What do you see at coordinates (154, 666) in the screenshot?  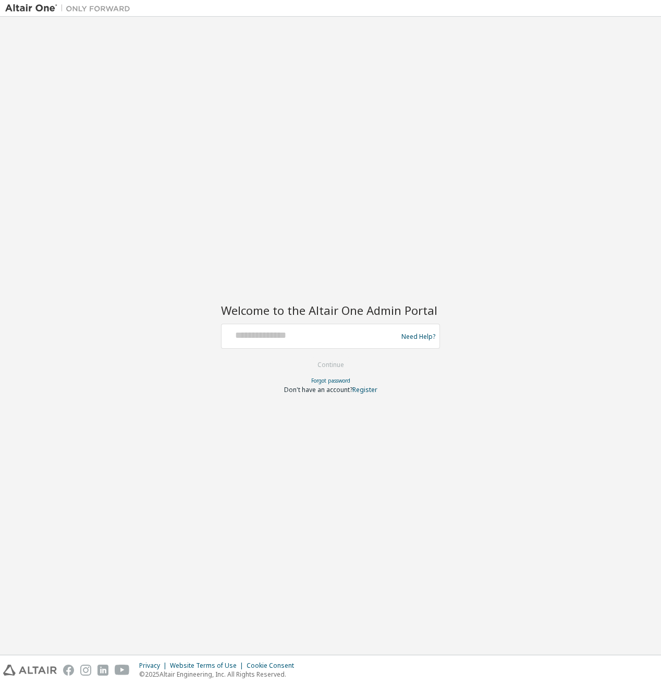 I see `div: Privacy` at bounding box center [154, 666].